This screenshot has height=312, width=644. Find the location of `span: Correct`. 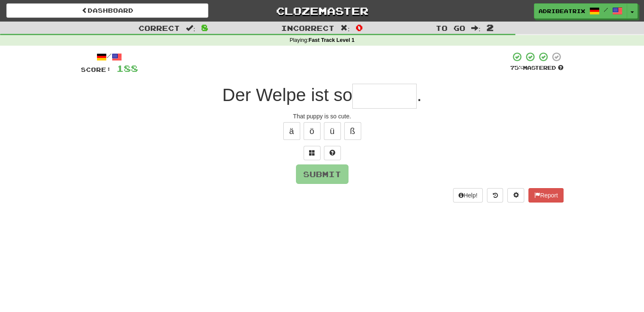

span: Correct is located at coordinates (159, 28).